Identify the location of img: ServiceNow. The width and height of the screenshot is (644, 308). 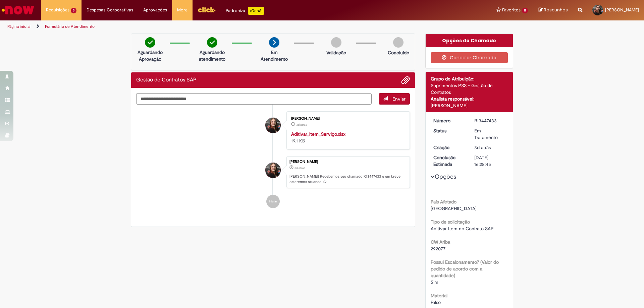
(18, 10).